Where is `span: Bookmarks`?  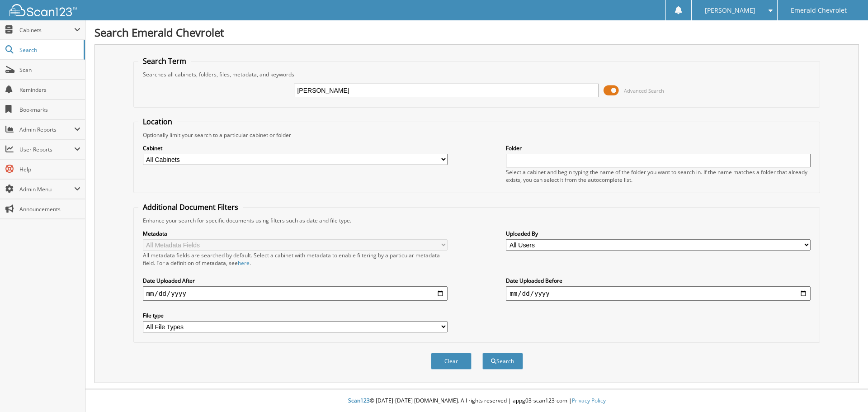 span: Bookmarks is located at coordinates (50, 109).